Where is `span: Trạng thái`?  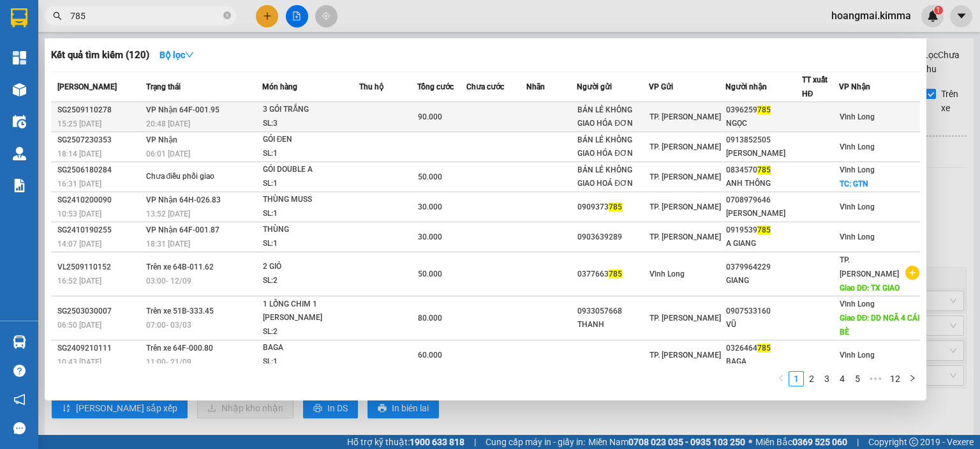 span: Trạng thái is located at coordinates (164, 87).